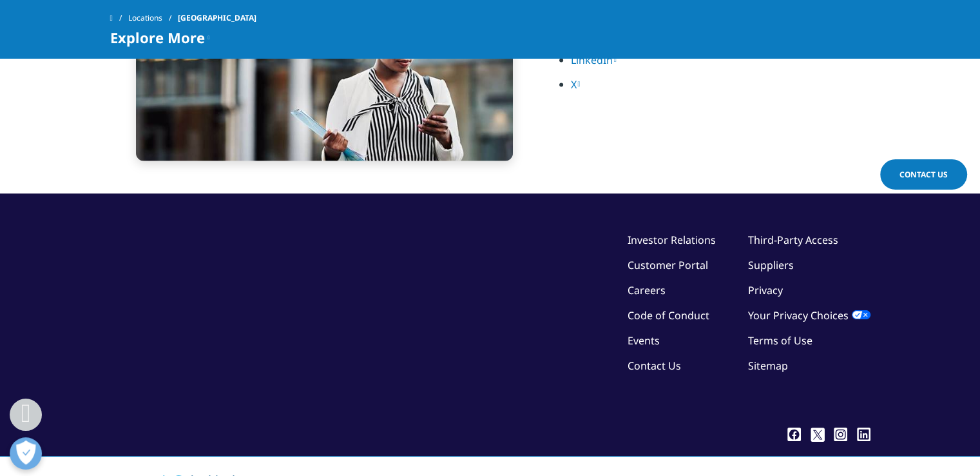  What do you see at coordinates (646, 290) in the screenshot?
I see `a: Careers` at bounding box center [646, 290].